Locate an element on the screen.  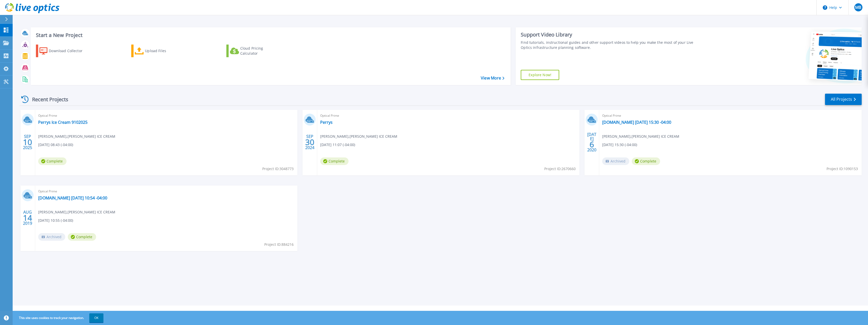
span: Project ID: 3048773 is located at coordinates (278, 169).